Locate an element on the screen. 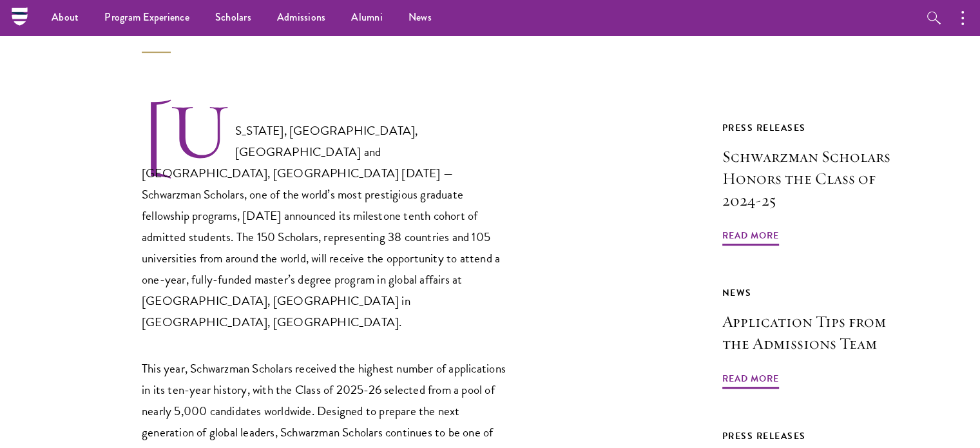 This screenshot has height=448, width=980. a: Press Releases Schwarzman Scholars Honors the Class of 2024-25 Read More is located at coordinates (819, 184).